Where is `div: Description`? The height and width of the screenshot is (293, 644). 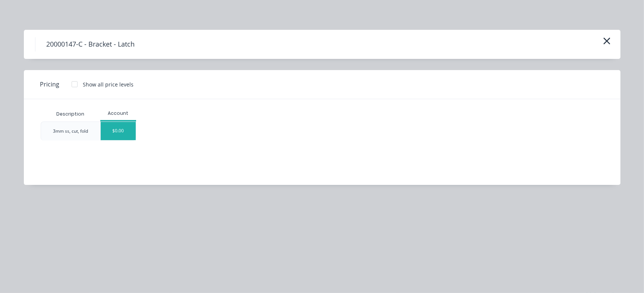
div: Description is located at coordinates (70, 114).